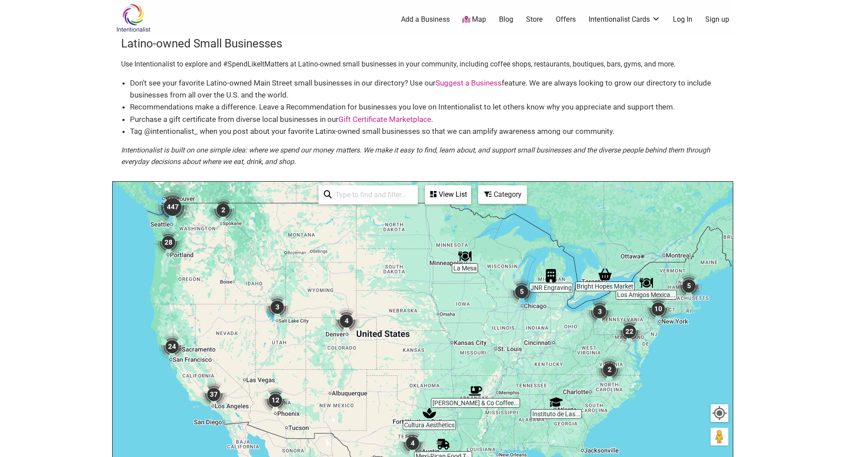  Describe the element at coordinates (719, 413) in the screenshot. I see `button: Your Location` at that location.